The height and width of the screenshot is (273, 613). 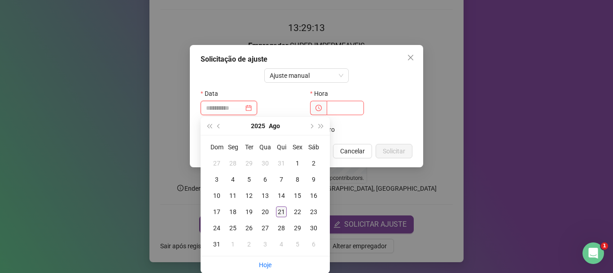 I want to click on td: 2025-08-20, so click(x=265, y=211).